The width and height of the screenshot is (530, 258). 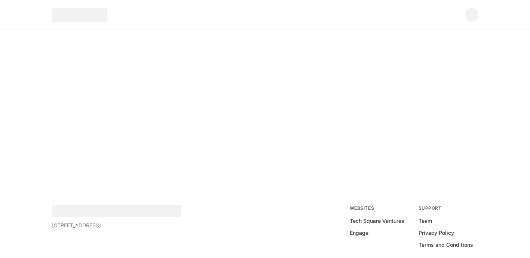 What do you see at coordinates (79, 241) in the screenshot?
I see `a: Instagram` at bounding box center [79, 241].